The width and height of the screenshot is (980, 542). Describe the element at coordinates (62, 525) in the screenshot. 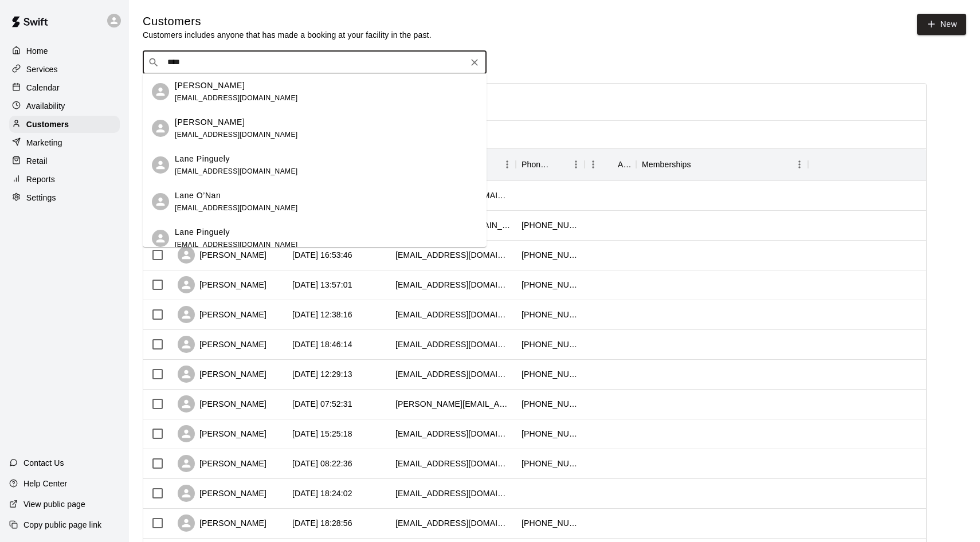

I see `p: Copy public page link` at that location.